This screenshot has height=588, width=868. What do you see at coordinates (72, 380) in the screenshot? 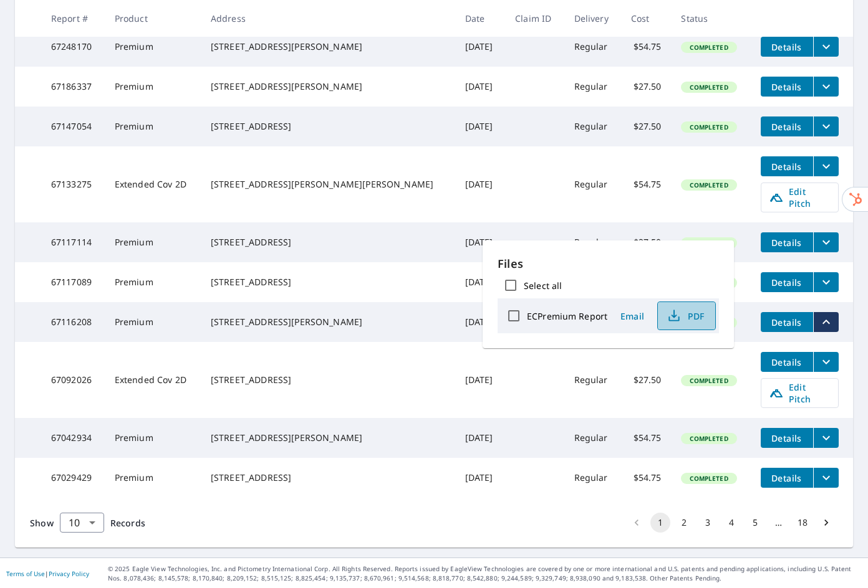
I see `td: 67092026` at bounding box center [72, 380].